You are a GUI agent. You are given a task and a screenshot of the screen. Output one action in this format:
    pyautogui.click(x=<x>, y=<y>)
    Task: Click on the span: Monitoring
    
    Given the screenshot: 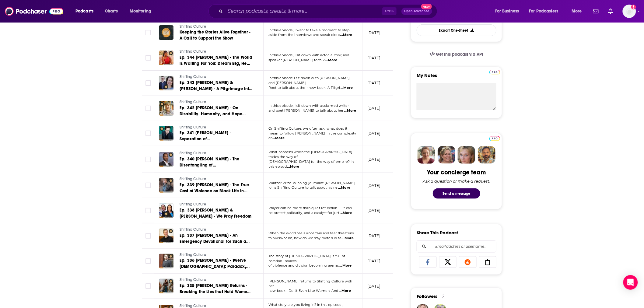 What is the action you would take?
    pyautogui.click(x=140, y=11)
    